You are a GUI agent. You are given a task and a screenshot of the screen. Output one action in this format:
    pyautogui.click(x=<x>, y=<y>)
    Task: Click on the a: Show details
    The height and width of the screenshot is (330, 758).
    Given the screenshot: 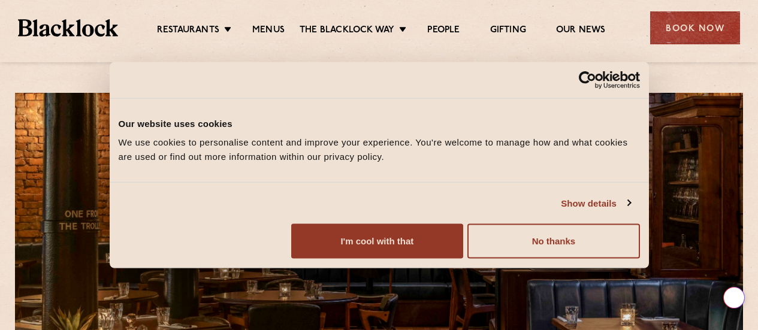 What is the action you would take?
    pyautogui.click(x=595, y=203)
    